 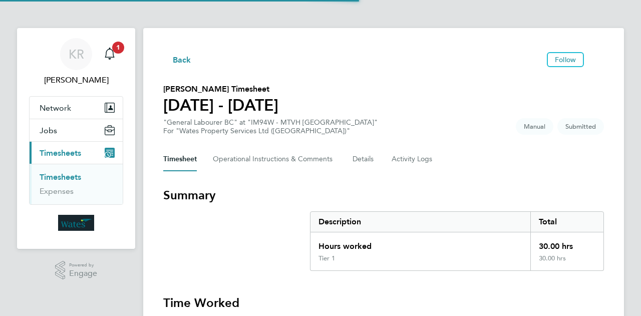 What do you see at coordinates (48, 130) in the screenshot?
I see `span: Jobs` at bounding box center [48, 130].